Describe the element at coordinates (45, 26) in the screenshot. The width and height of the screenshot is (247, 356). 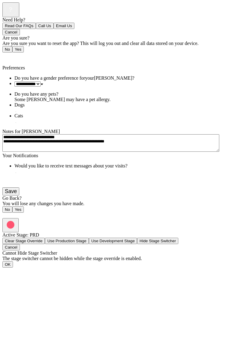
I see `button: Call Us` at that location.